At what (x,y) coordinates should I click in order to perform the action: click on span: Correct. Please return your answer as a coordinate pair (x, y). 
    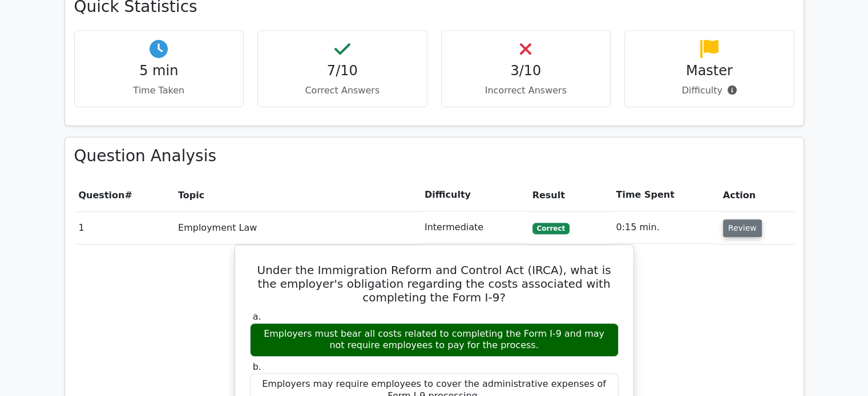
    Looking at the image, I should click on (550, 228).